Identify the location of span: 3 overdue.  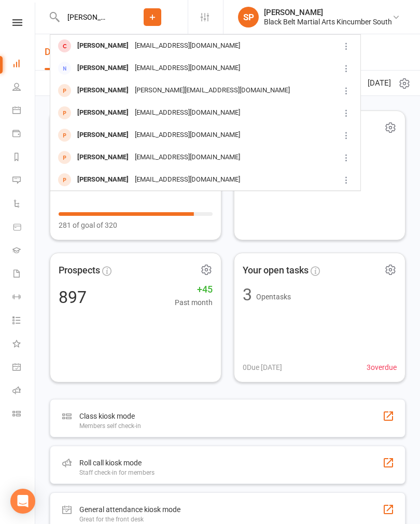
(382, 367).